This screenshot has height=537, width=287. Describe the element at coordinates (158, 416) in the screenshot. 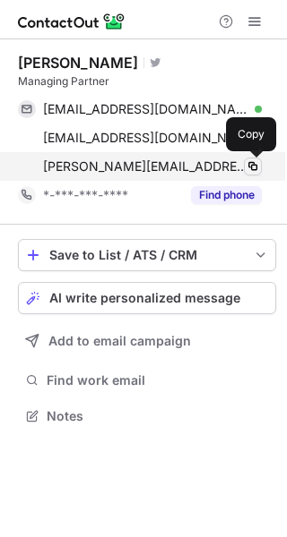

I see `span: Notes` at that location.